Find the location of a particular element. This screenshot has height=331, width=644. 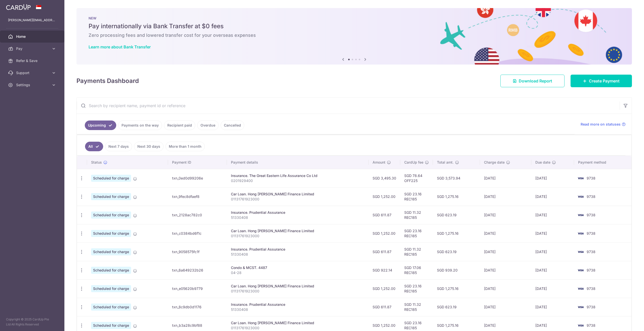

span: Status is located at coordinates (96, 162).